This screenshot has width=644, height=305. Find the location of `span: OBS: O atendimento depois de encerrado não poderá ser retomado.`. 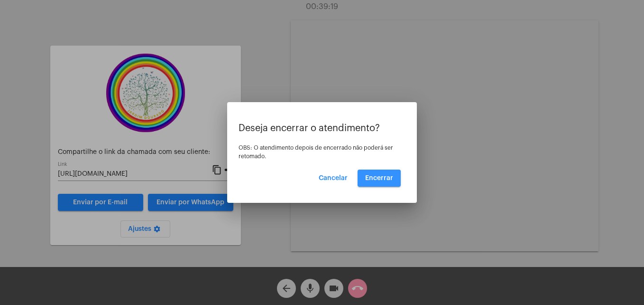

span: OBS: O atendimento depois de encerrado não poderá ser retomado. is located at coordinates (316, 152).